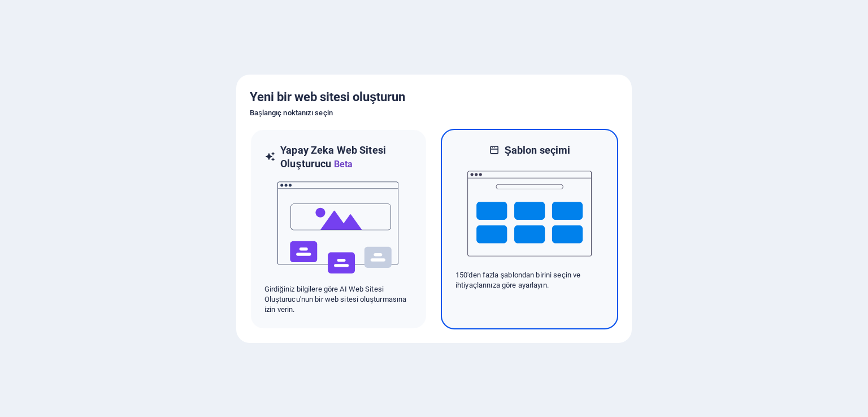 This screenshot has height=417, width=868. I want to click on font: Yeni bir web sitesi oluşturun, so click(327, 96).